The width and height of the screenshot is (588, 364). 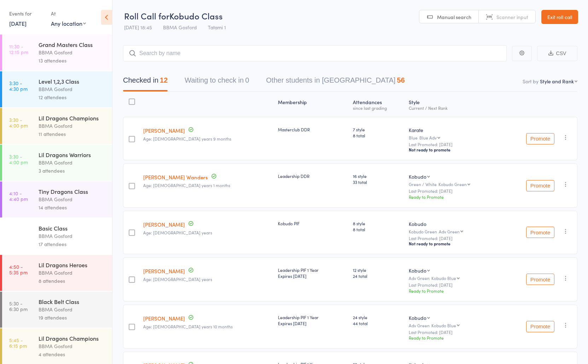 I want to click on label: Sort by, so click(x=530, y=81).